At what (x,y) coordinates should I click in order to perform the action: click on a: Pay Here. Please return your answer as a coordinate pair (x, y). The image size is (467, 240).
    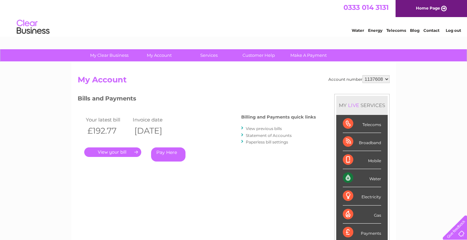
    Looking at the image, I should click on (168, 154).